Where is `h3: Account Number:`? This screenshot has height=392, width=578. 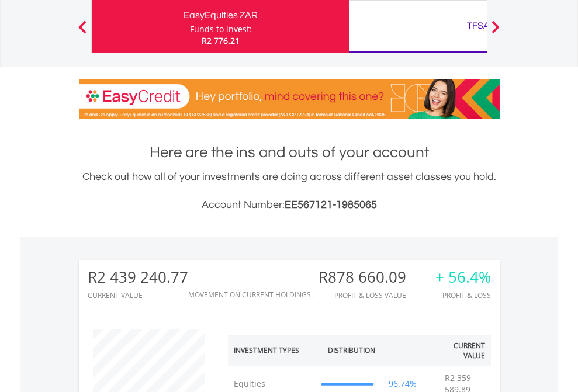
h3: Account Number: is located at coordinates (290, 205).